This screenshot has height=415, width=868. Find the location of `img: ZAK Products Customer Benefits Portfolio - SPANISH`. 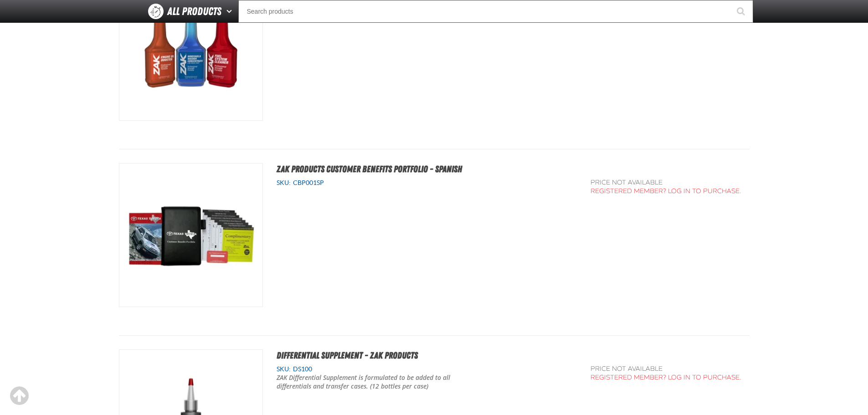

img: ZAK Products Customer Benefits Portfolio - SPANISH is located at coordinates (191, 235).